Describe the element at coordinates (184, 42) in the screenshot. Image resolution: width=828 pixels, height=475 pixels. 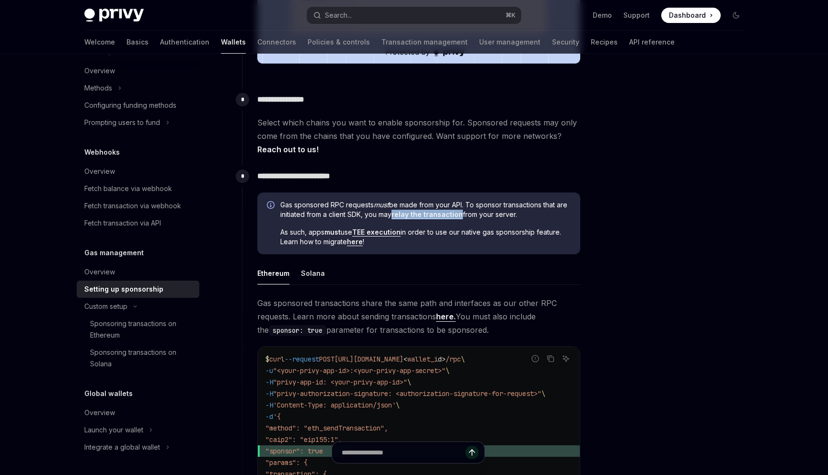
I see `a: Authentication` at that location.